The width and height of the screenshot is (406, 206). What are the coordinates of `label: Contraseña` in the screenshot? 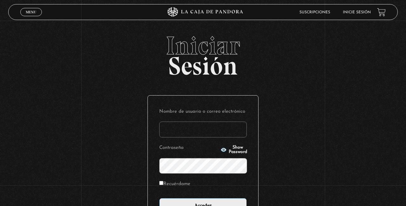 It's located at (189, 148).